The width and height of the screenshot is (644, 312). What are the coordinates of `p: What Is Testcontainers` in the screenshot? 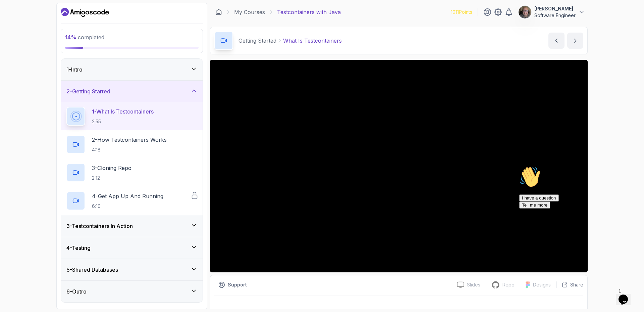 It's located at (312, 41).